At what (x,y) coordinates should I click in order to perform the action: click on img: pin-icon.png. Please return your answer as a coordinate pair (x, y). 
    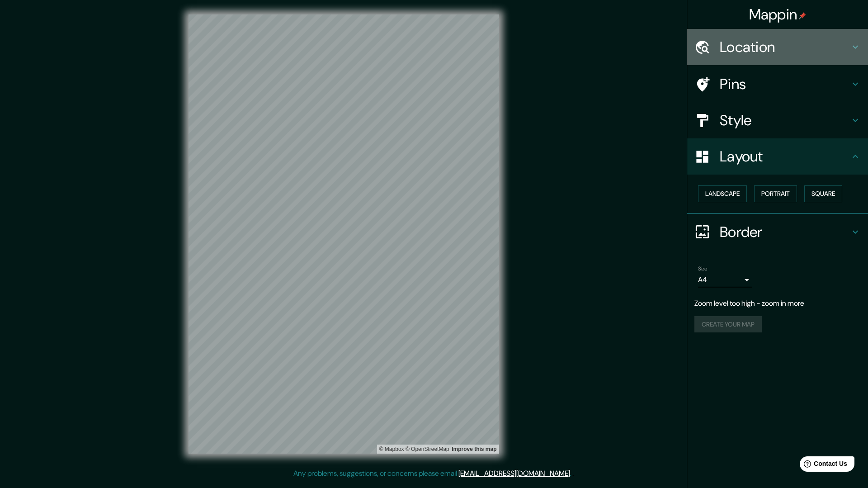
    Looking at the image, I should click on (802, 16).